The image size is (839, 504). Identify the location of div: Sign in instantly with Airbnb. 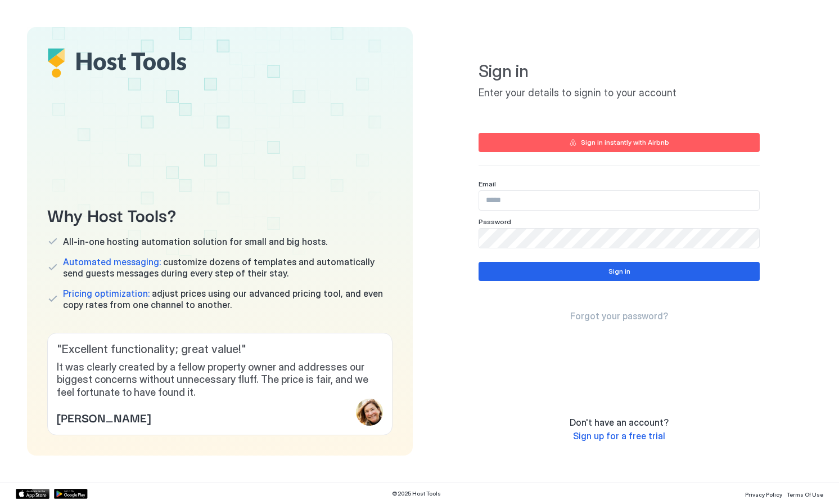
(625, 143).